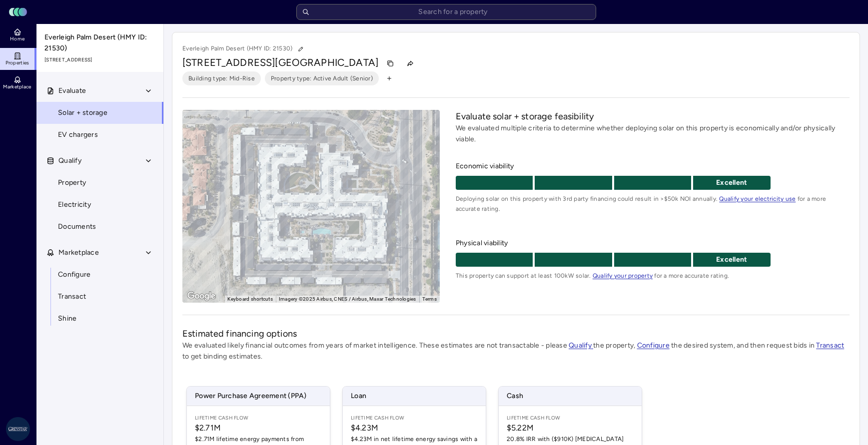 This screenshot has height=445, width=868. What do you see at coordinates (447, 12) in the screenshot?
I see `input: Search for a property` at bounding box center [447, 12].